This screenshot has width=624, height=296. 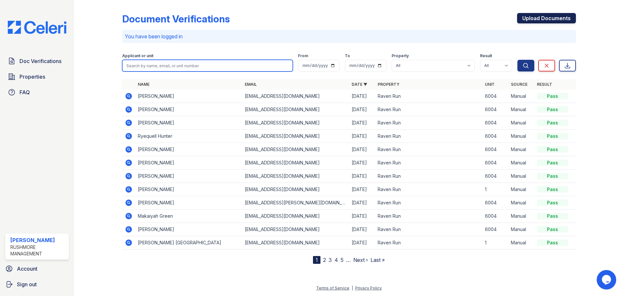 What do you see at coordinates (188, 216) in the screenshot?
I see `td: Makaiyah Green` at bounding box center [188, 216].